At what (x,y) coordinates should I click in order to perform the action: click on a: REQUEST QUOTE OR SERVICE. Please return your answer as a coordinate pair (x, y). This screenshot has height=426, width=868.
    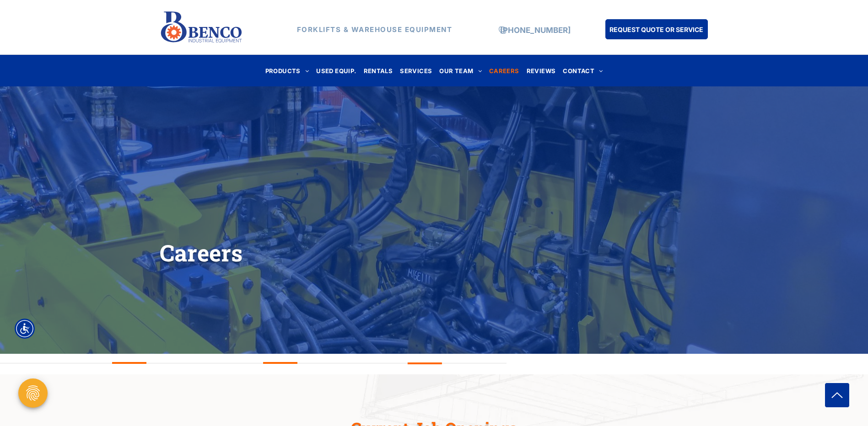
    Looking at the image, I should click on (657, 29).